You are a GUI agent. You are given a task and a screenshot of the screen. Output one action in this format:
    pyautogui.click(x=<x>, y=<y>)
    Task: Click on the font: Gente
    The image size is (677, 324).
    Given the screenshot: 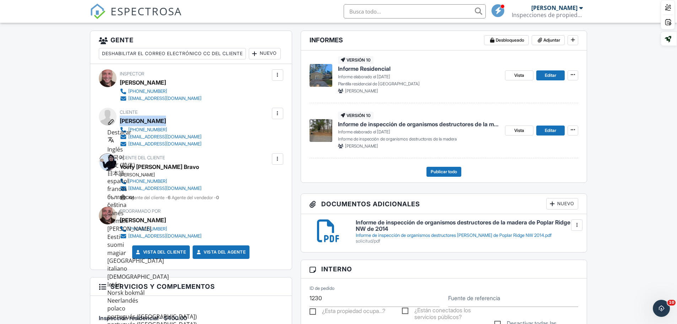 What is the action you would take?
    pyautogui.click(x=122, y=40)
    